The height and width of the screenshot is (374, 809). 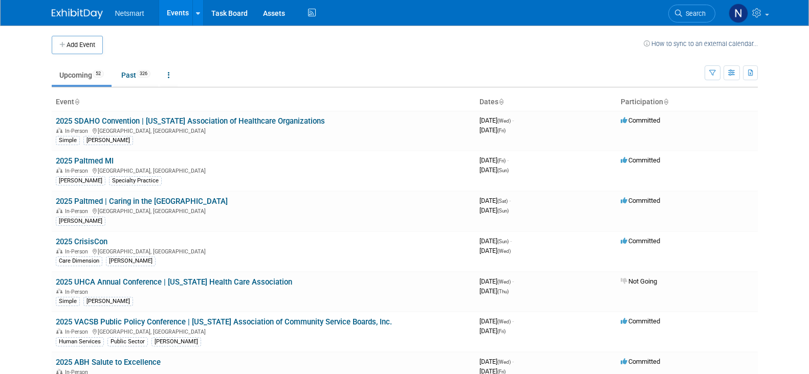 I want to click on span: 326, so click(x=143, y=74).